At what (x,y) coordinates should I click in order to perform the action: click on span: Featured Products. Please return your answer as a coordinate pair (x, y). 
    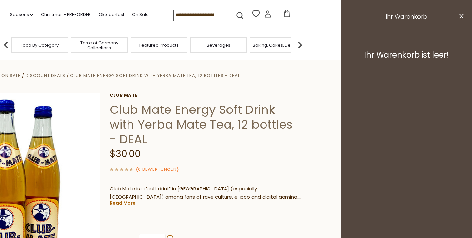
    Looking at the image, I should click on (159, 45).